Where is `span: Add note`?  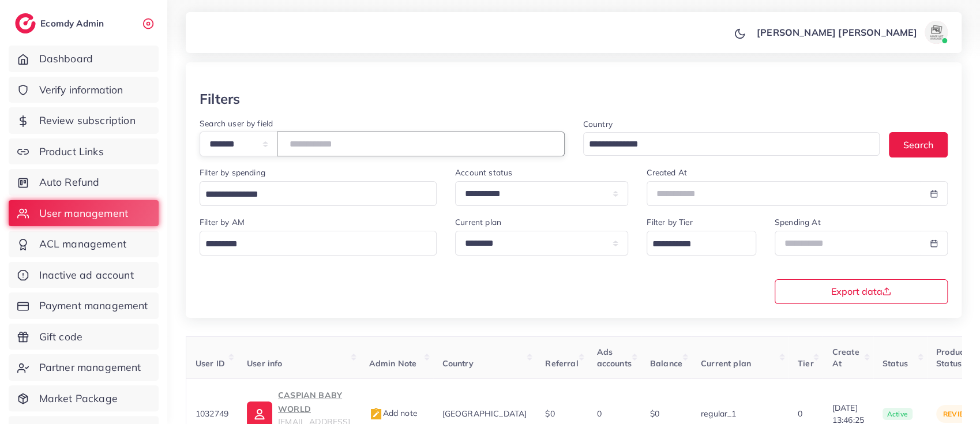
span: Add note is located at coordinates (393, 414).